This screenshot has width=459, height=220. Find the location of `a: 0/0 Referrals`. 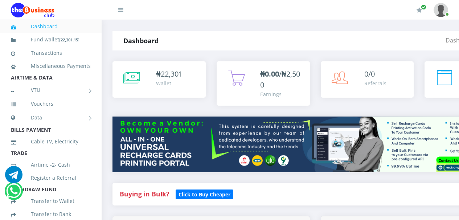

a: 0/0 Referrals is located at coordinates (367, 79).